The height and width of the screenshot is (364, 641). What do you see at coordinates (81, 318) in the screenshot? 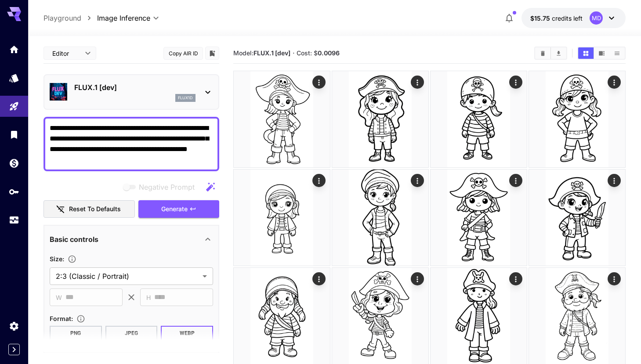
I see `button: Choose the file format for the output image.` at bounding box center [81, 318].